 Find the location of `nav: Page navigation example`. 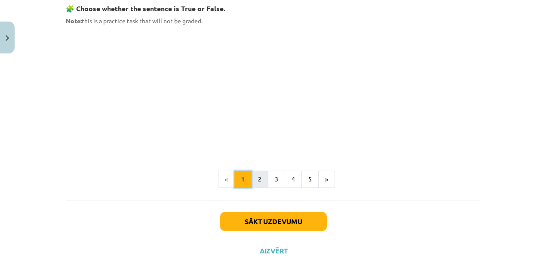

nav: Page navigation example is located at coordinates (274, 179).